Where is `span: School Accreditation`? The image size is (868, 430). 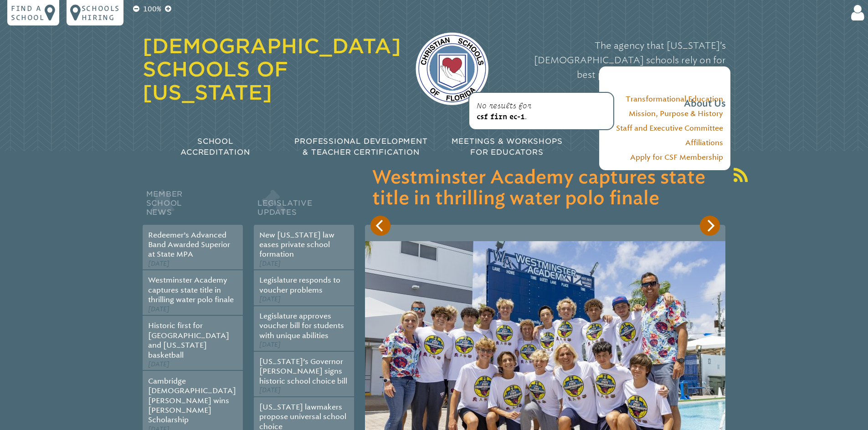
span: School Accreditation is located at coordinates (215, 146).